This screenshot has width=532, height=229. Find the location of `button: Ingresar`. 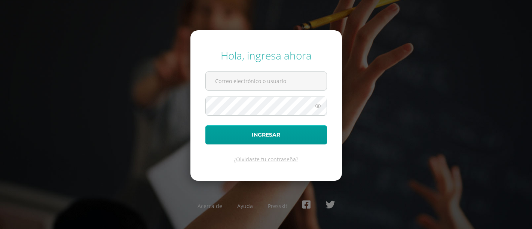

button: Ingresar is located at coordinates (266, 135).